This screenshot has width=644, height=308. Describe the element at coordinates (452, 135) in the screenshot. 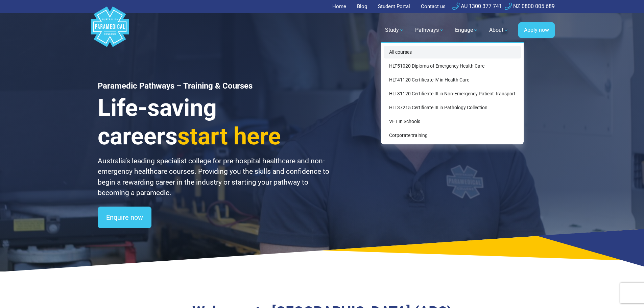

I see `a: Corporate training` at that location.